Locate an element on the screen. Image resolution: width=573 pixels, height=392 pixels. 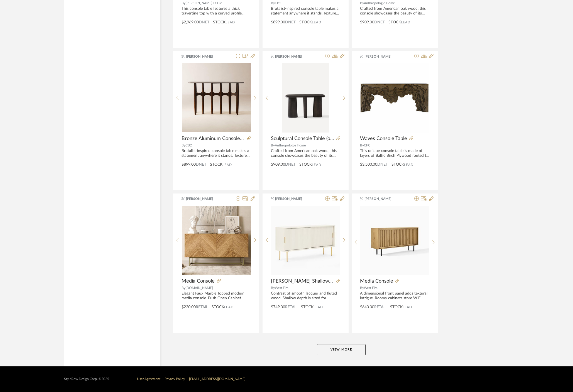
img: Quinn Shallow Media Console is located at coordinates (306, 240).